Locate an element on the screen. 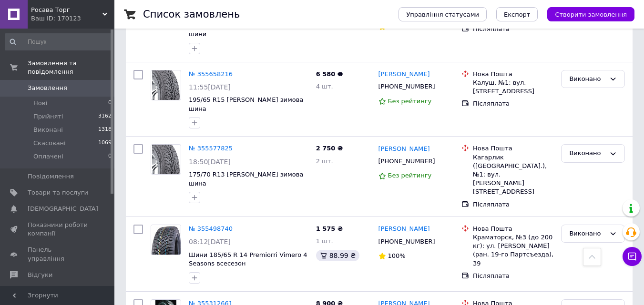 This screenshot has width=644, height=305. a: № 355498740 is located at coordinates (210, 229).